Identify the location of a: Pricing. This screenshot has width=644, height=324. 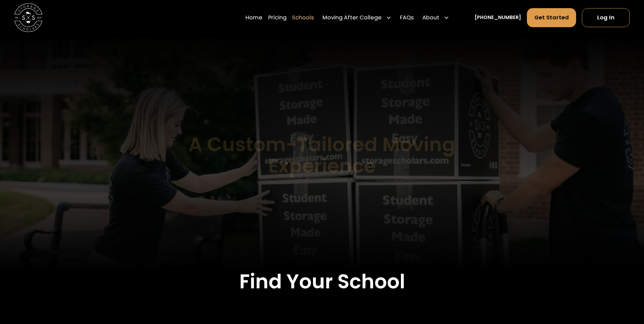
(277, 18).